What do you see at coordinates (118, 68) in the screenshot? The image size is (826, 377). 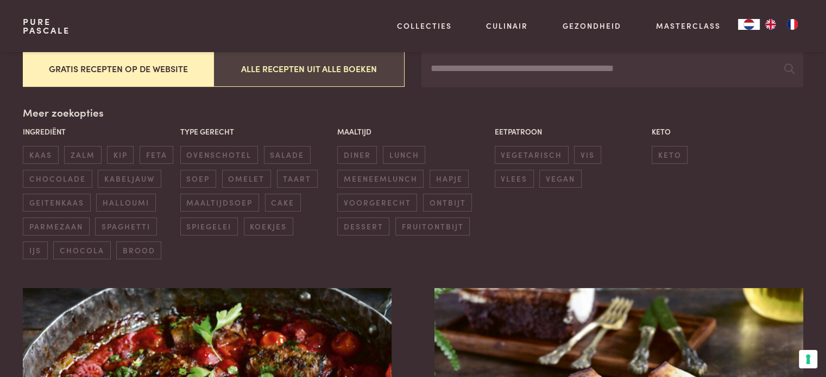 I see `button: Gratis recepten op de website` at bounding box center [118, 68].